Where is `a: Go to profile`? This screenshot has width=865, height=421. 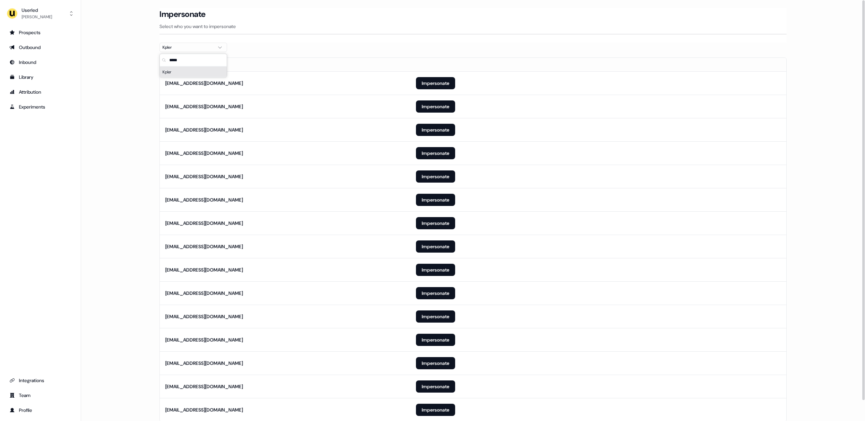 a: Go to profile is located at coordinates (40, 410).